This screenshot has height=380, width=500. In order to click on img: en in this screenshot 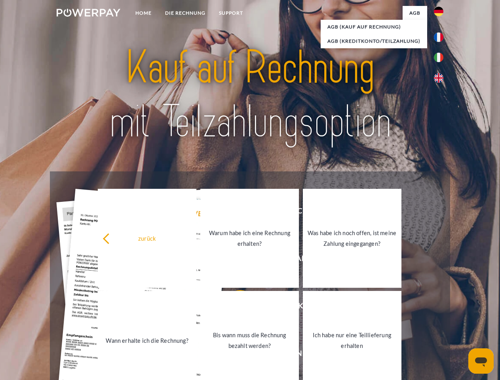, I will do `click(439, 78)`.